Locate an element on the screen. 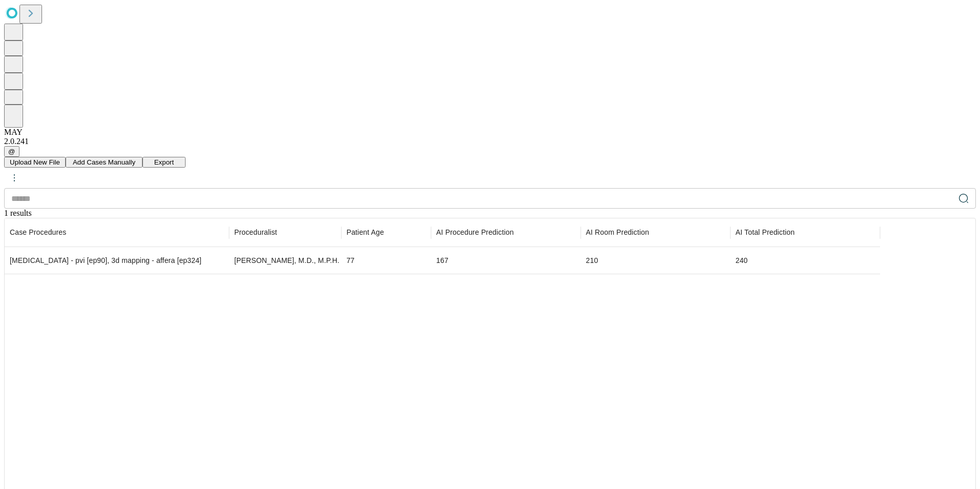  span: Upload New File is located at coordinates (35, 162).